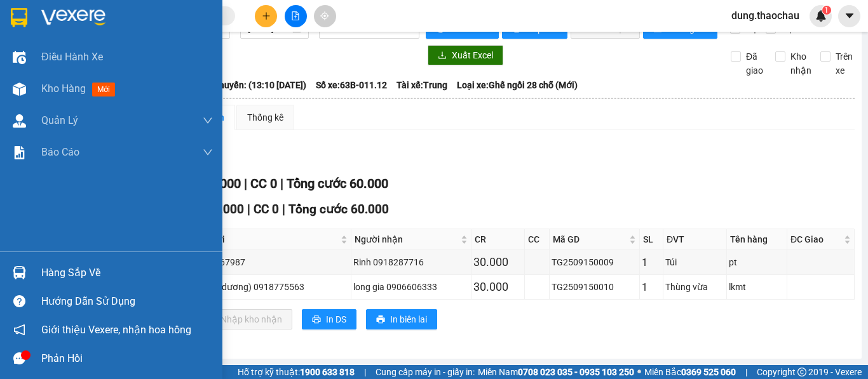 This screenshot has width=868, height=379. I want to click on img: logo-vxr, so click(19, 18).